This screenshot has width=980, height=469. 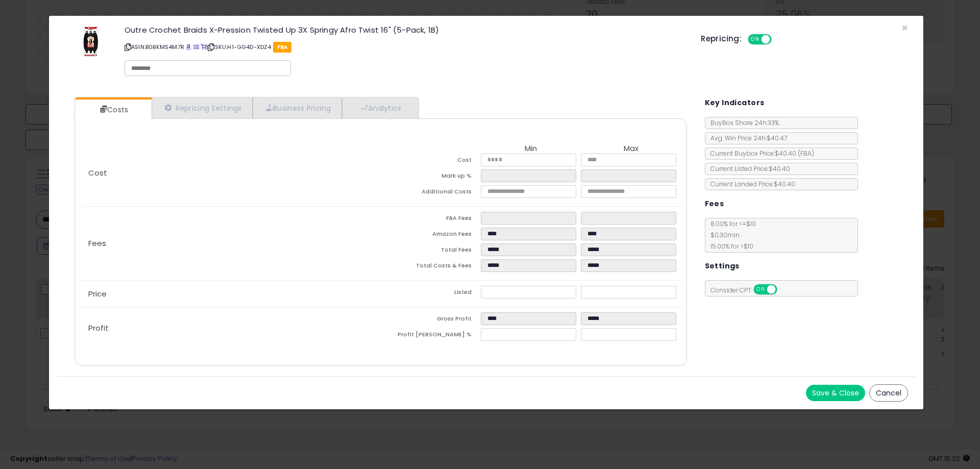 What do you see at coordinates (203, 47) in the screenshot?
I see `a: Your listing only` at bounding box center [203, 47].